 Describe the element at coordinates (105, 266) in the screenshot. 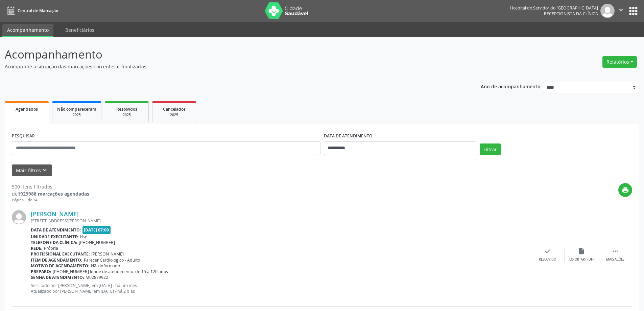

I see `span: Não informado` at that location.